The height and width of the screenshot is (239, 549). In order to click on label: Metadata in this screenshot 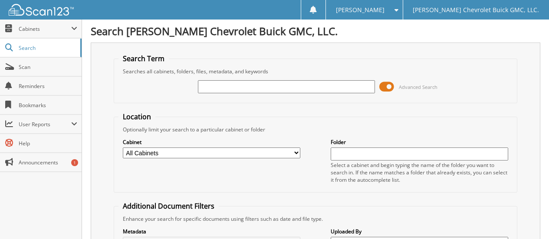, I will do `click(211, 231)`.